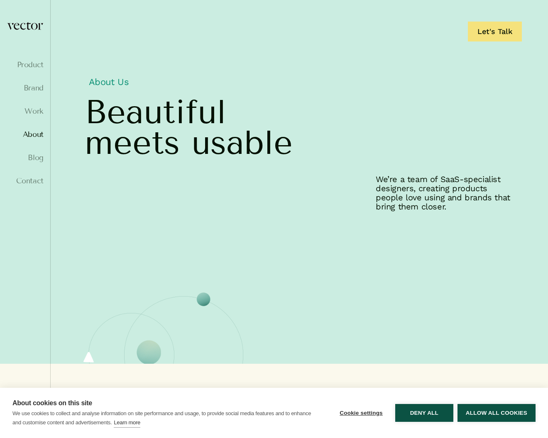  Describe the element at coordinates (300, 84) in the screenshot. I see `h1: About Us` at that location.